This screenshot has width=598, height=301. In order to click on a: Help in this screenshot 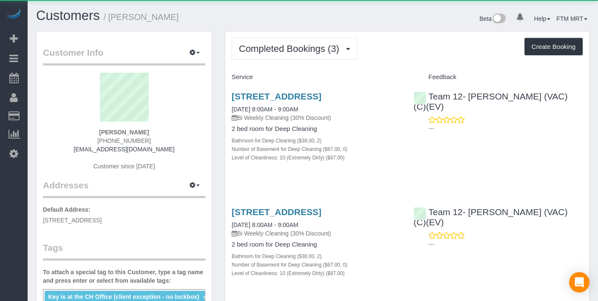, I will do `click(542, 19)`.